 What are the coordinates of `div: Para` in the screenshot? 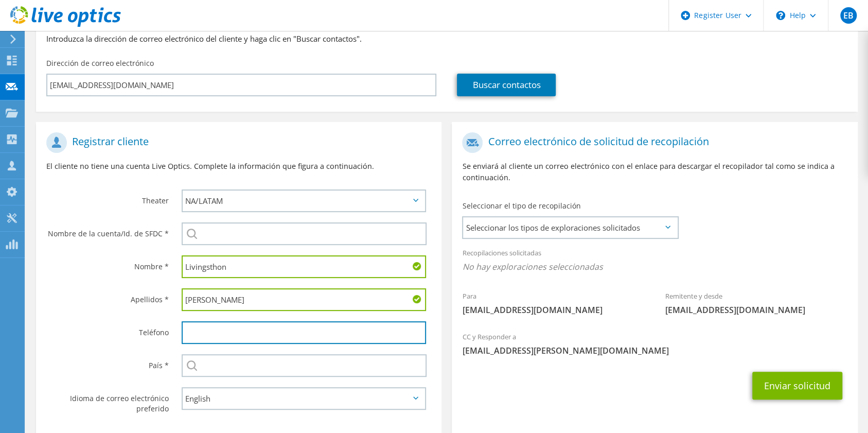 It's located at (553, 303).